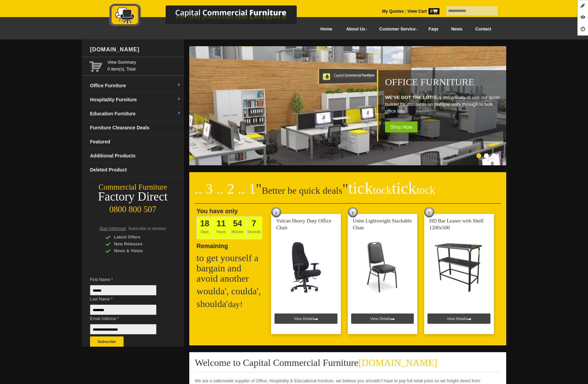 Image resolution: width=588 pixels, height=384 pixels. I want to click on span: Days, so click(205, 228).